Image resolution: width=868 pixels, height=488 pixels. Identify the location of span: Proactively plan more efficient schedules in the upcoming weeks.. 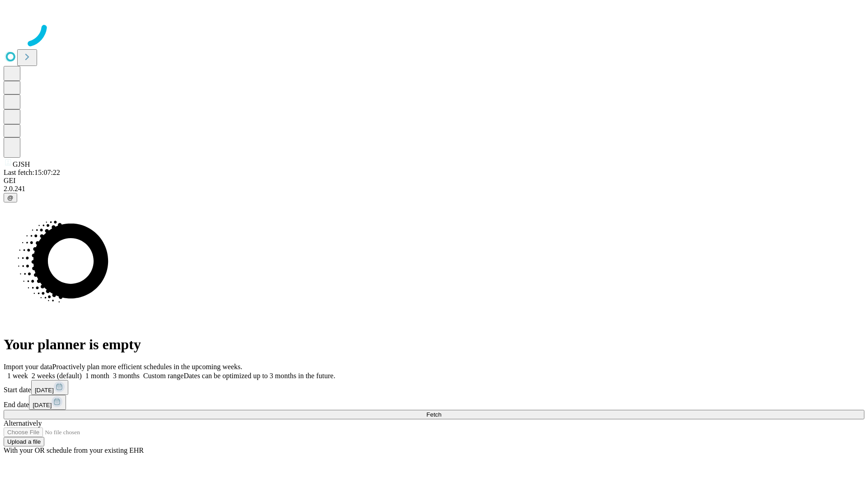
(147, 366).